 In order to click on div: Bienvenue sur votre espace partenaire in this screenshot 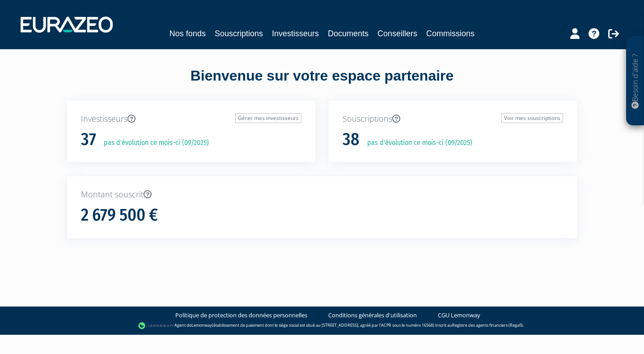, I will do `click(322, 83)`.